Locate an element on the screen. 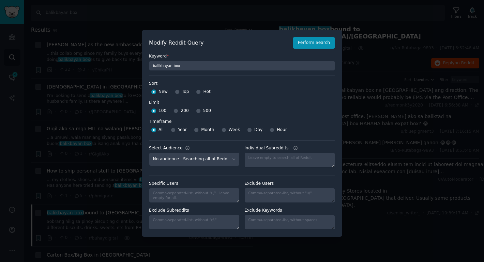  span: 100 is located at coordinates (162, 111).